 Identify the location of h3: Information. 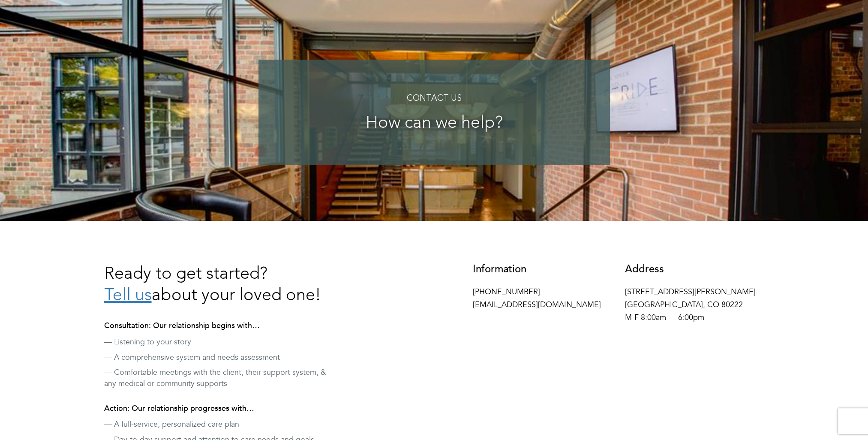
(542, 269).